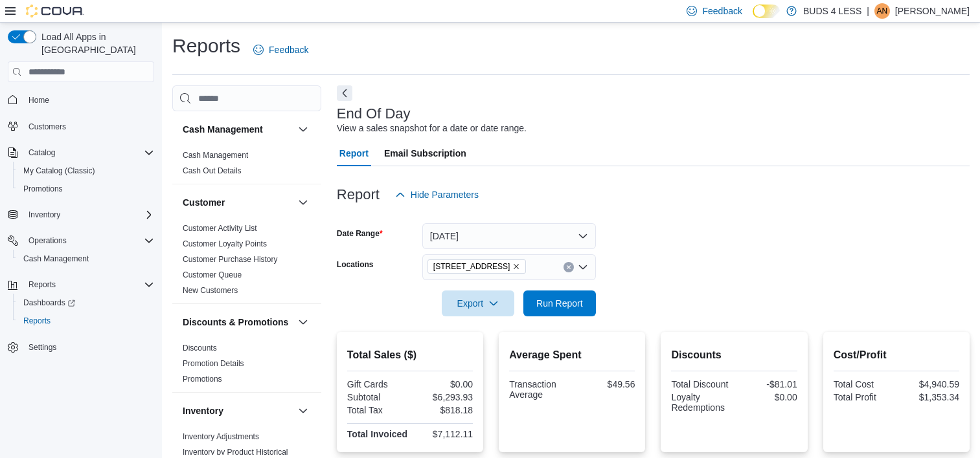 This screenshot has width=980, height=458. What do you see at coordinates (444, 195) in the screenshot?
I see `span: Hide Parameters` at bounding box center [444, 195].